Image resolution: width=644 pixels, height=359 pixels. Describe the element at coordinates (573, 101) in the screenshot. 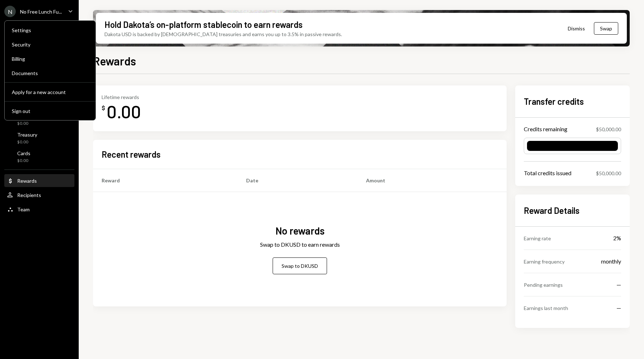

I see `h2: Transfer credits` at that location.